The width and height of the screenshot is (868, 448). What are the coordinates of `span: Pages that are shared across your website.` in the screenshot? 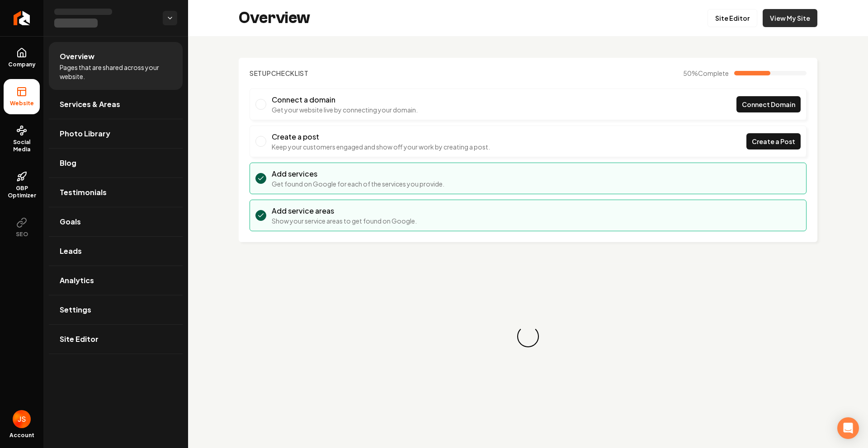 It's located at (116, 72).